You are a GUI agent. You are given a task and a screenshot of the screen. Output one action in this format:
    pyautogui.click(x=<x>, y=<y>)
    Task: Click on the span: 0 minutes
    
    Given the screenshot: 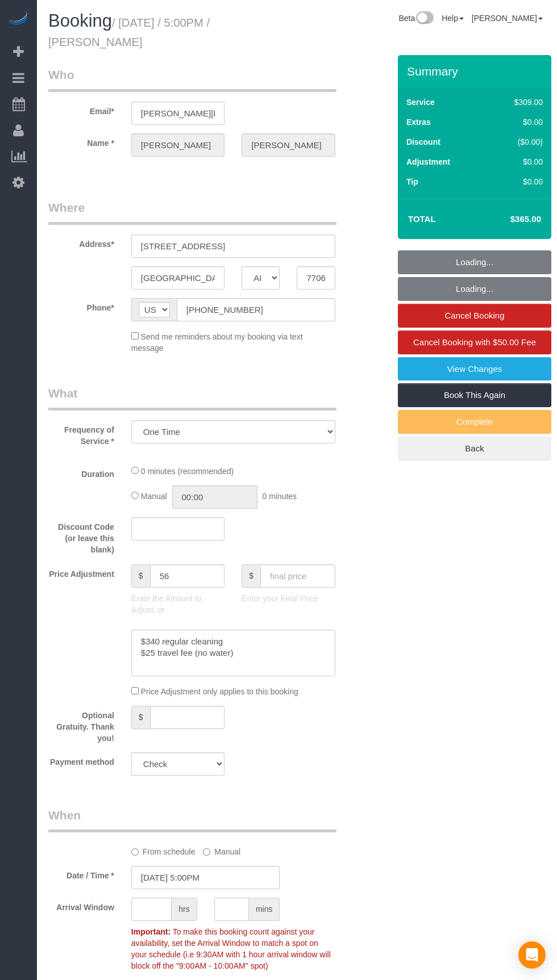 What is the action you would take?
    pyautogui.click(x=279, y=496)
    